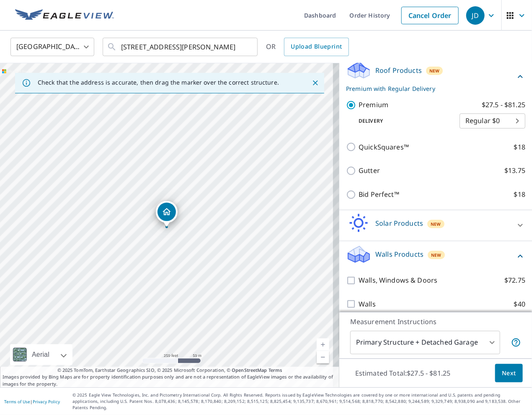 This screenshot has width=532, height=415. Describe the element at coordinates (384, 147) in the screenshot. I see `p: QuickSquares™` at that location.